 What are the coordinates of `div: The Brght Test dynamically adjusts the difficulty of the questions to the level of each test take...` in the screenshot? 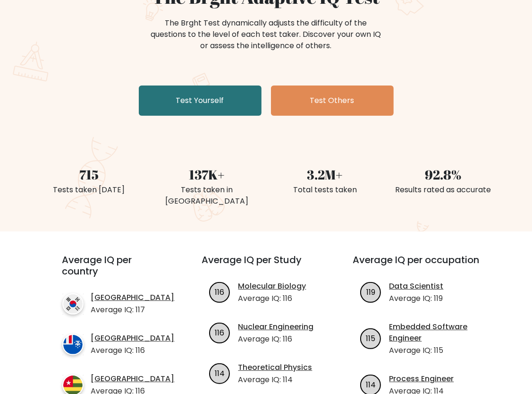 It's located at (266, 34).